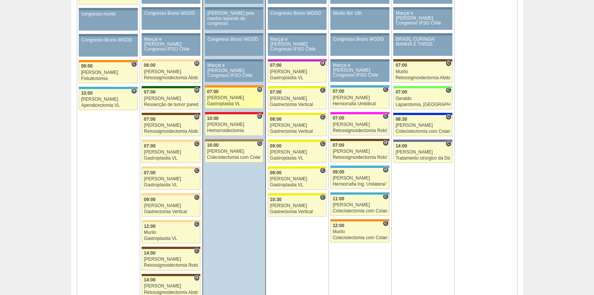 This screenshot has height=295, width=594. Describe the element at coordinates (150, 65) in the screenshot. I see `span: 06:00` at that location.